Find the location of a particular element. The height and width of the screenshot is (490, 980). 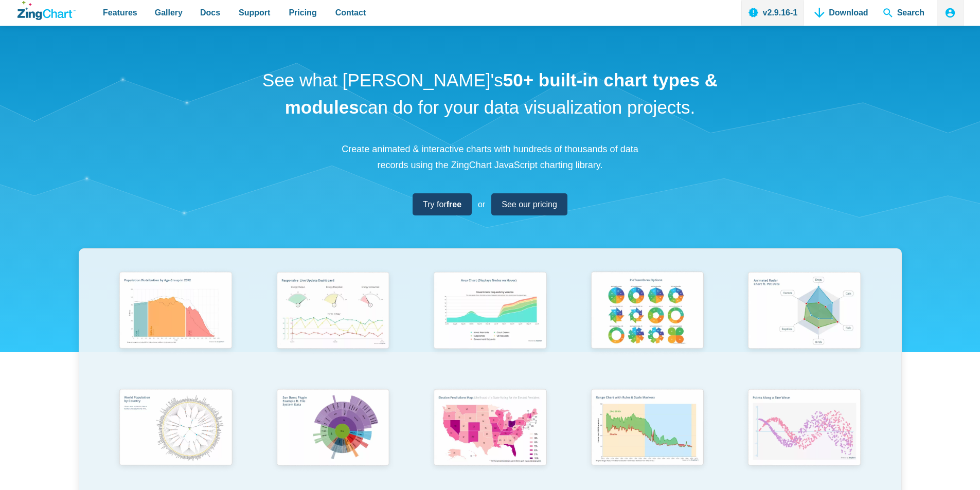

a: Area Chart (Displays Nodes on Hover) is located at coordinates (490, 325).